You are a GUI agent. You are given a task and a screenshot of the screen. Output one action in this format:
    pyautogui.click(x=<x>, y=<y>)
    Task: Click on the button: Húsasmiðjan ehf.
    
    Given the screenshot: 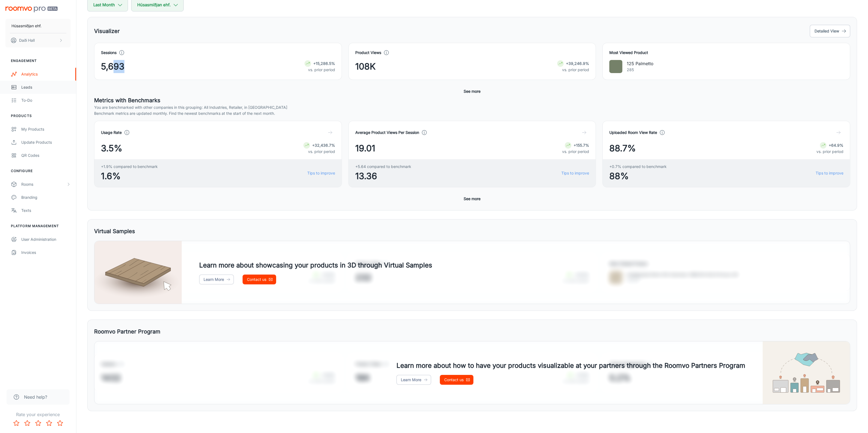 What is the action you would take?
    pyautogui.click(x=38, y=26)
    